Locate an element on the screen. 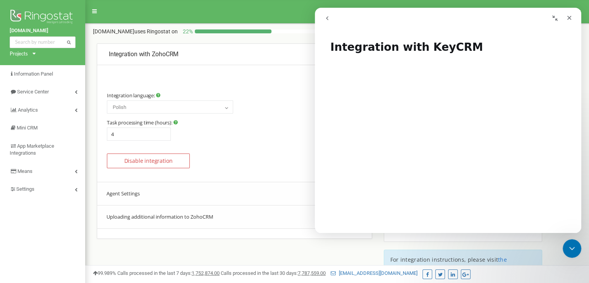  font: For integration instructions, please visit is located at coordinates (444, 259).